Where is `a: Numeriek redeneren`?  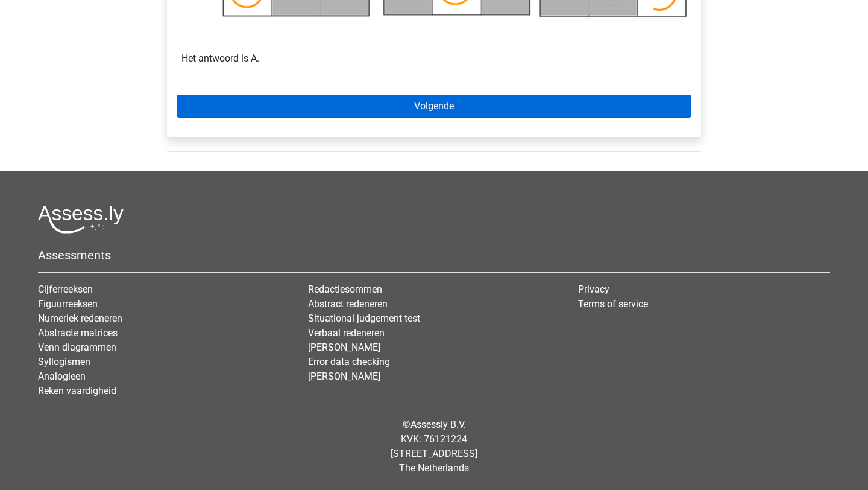 a: Numeriek redeneren is located at coordinates (81, 317).